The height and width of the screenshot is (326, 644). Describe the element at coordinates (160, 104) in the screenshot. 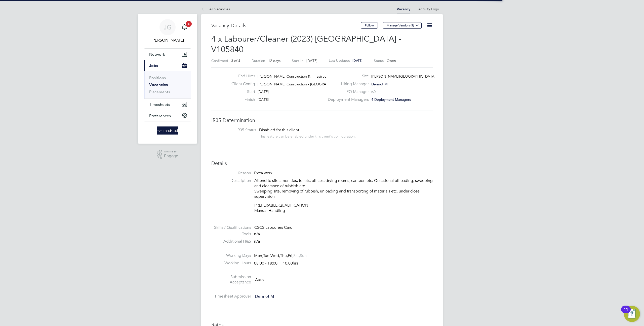

I see `span: Timesheets` at that location.